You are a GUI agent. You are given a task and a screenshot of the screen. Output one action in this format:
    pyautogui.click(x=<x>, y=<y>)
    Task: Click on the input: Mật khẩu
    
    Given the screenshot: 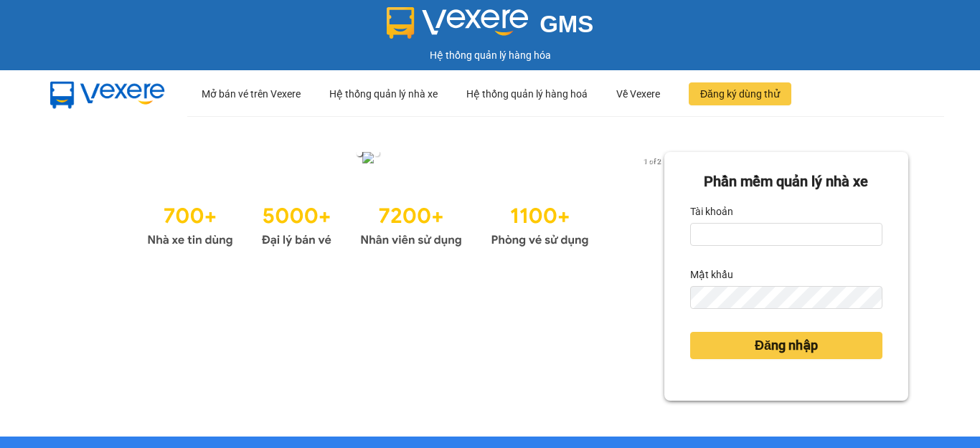 What is the action you would take?
    pyautogui.click(x=786, y=298)
    